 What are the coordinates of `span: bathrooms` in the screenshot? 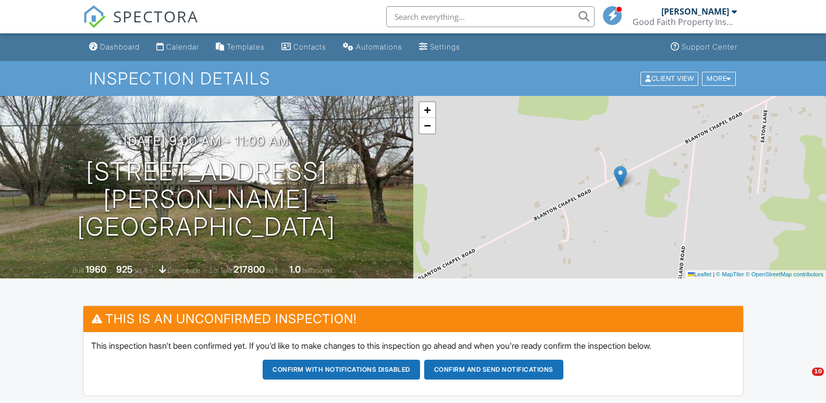 It's located at (317, 270).